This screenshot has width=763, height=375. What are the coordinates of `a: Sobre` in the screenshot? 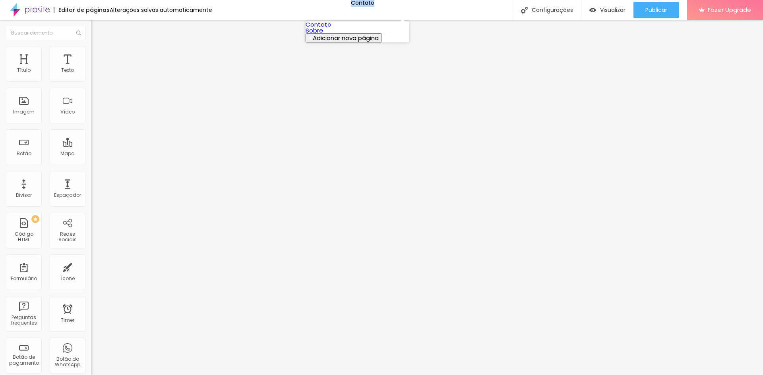 It's located at (314, 30).